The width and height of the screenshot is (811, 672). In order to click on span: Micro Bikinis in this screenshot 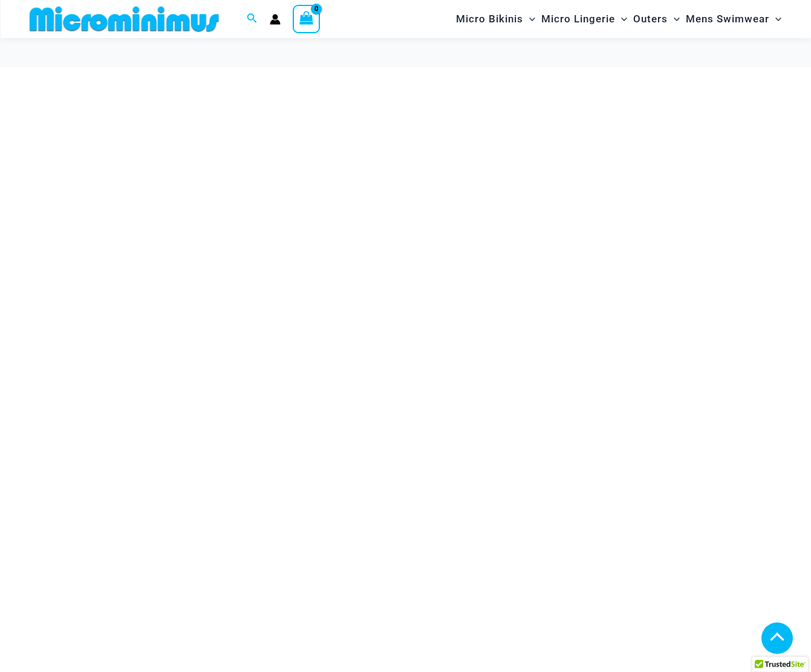, I will do `click(489, 18)`.